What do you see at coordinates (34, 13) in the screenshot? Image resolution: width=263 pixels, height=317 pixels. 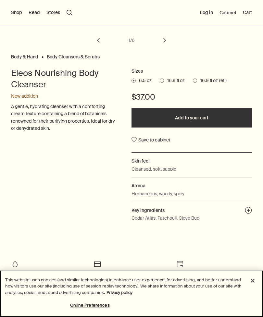 I see `button: Read` at bounding box center [34, 13].